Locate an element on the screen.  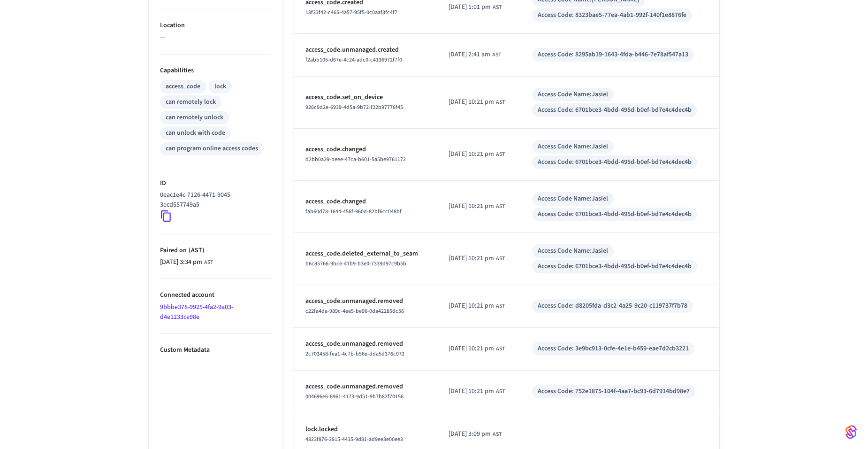
span: 2c703458-fea1-4c7b-b56e-dda5d376c072 is located at coordinates (355, 353).